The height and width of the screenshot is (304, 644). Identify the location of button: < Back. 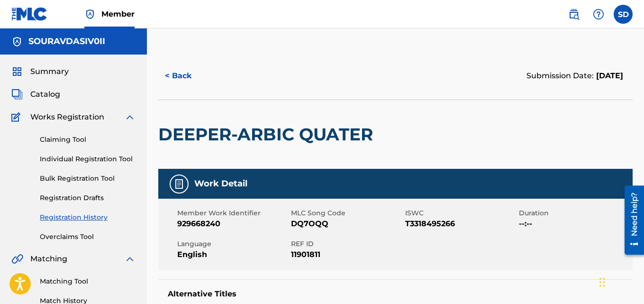
(187, 76).